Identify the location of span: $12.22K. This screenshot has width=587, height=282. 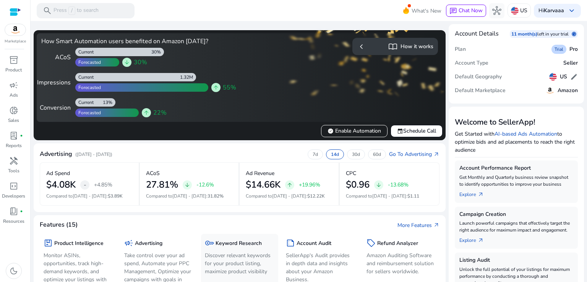
(316, 196).